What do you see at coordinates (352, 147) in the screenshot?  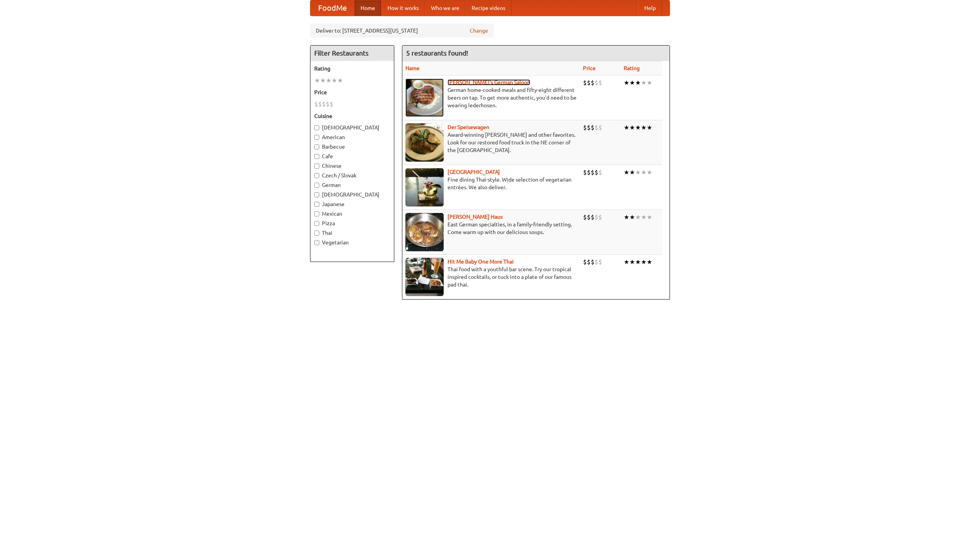 I see `label: Barbecue` at bounding box center [352, 147].